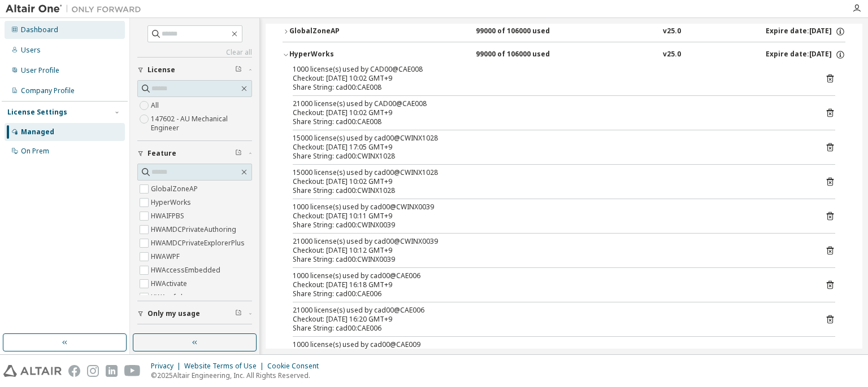 Image resolution: width=868 pixels, height=387 pixels. Describe the element at coordinates (172, 202) in the screenshot. I see `label: HyperWorks` at that location.